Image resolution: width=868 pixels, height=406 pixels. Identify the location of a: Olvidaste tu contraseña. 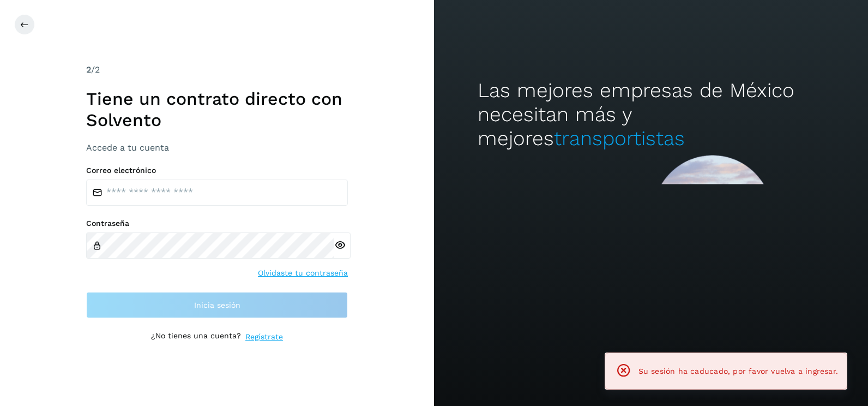
(302, 273).